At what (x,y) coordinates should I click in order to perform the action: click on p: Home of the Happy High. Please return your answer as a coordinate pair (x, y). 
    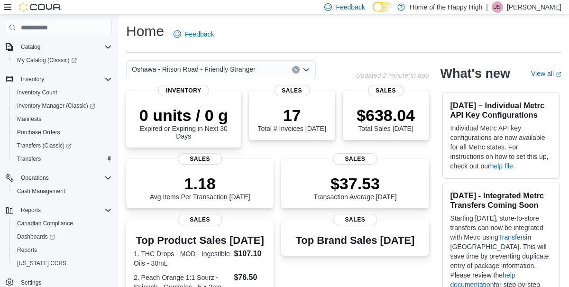
    Looking at the image, I should click on (445, 7).